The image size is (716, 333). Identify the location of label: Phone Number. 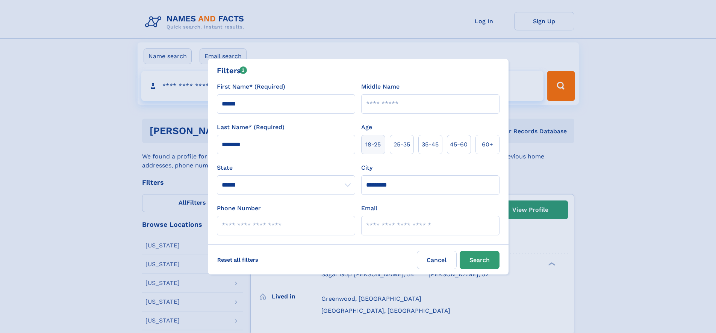
(239, 209).